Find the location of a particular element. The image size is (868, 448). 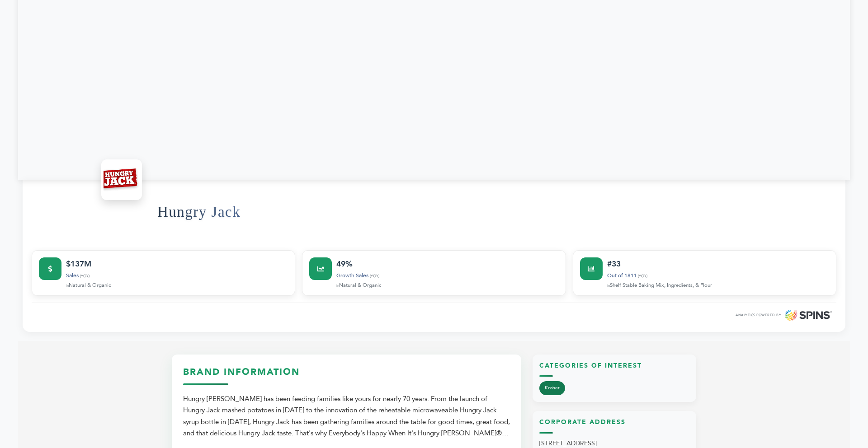

h1: Hungry Jack is located at coordinates (199, 212).